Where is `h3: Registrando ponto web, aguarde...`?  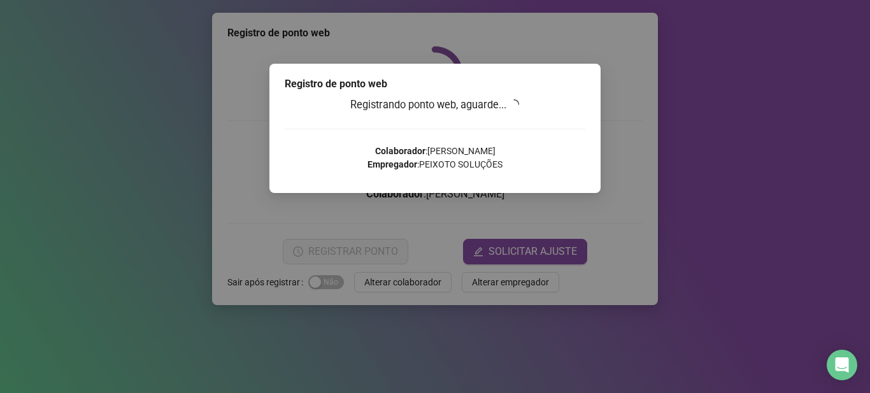
h3: Registrando ponto web, aguarde... is located at coordinates (435, 105).